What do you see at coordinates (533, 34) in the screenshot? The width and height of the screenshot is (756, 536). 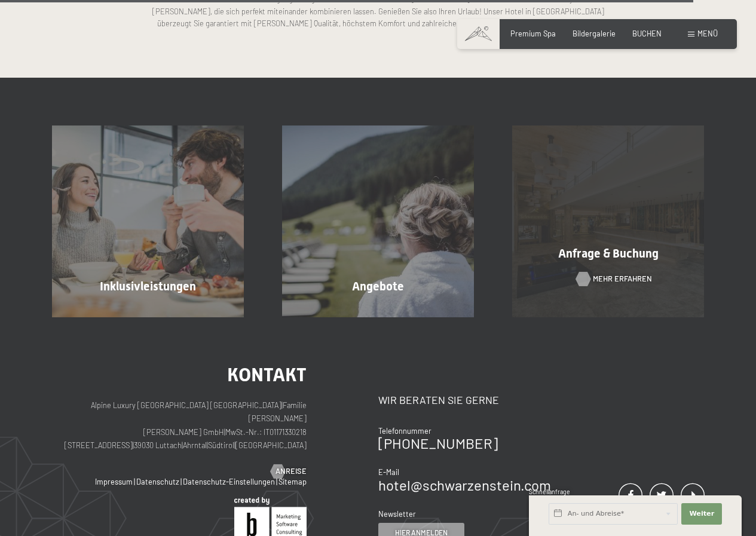 I see `span: Premium Spa` at bounding box center [533, 34].